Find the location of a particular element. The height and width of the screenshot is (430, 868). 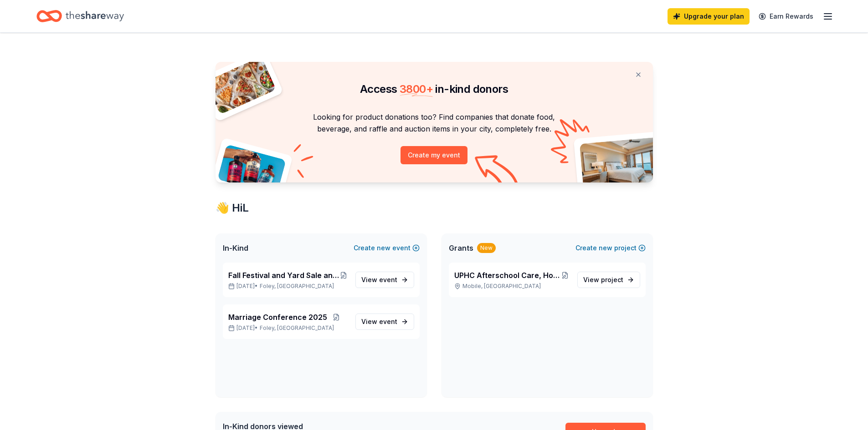

a: Home is located at coordinates (80, 16).